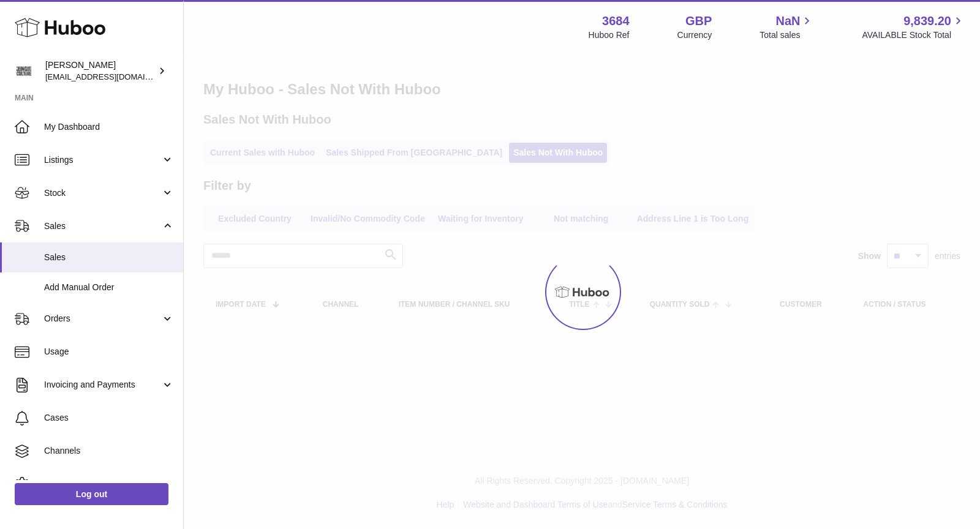 The width and height of the screenshot is (980, 529). Describe the element at coordinates (103, 385) in the screenshot. I see `span: Invoicing and Payments` at that location.